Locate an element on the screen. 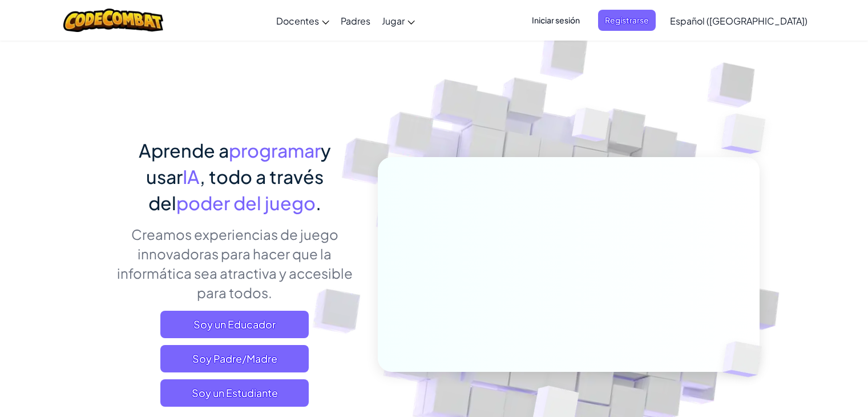  span: IA is located at coordinates (191, 176).